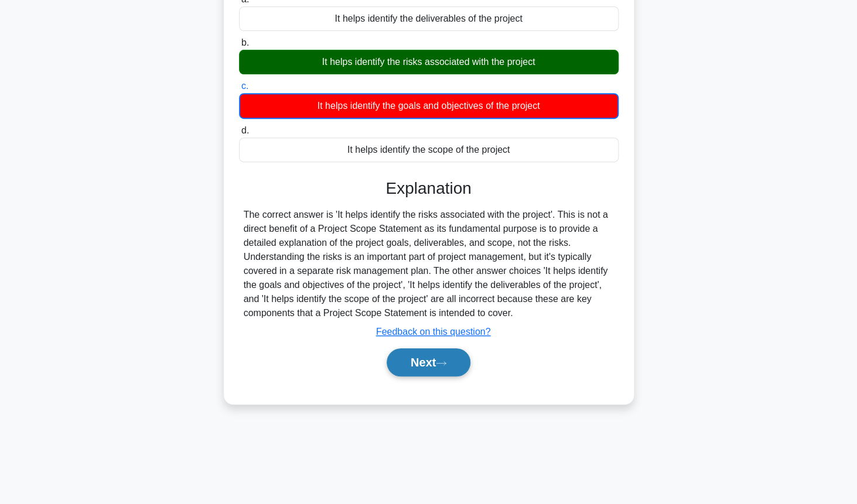  What do you see at coordinates (429, 188) in the screenshot?
I see `h3: Explanation` at bounding box center [429, 188].